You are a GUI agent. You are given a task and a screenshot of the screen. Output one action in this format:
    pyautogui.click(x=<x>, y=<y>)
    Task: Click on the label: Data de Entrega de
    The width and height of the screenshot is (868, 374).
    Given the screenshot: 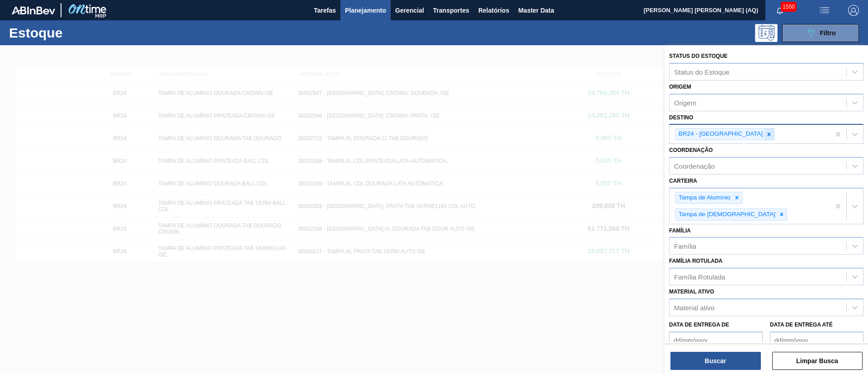 What is the action you would take?
    pyautogui.click(x=699, y=325)
    